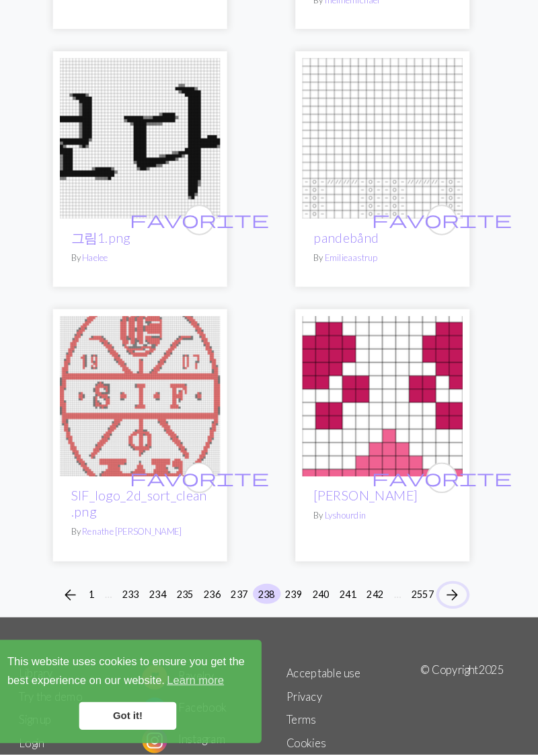 This screenshot has width=538, height=756. I want to click on a: Emilieaastrup, so click(355, 276).